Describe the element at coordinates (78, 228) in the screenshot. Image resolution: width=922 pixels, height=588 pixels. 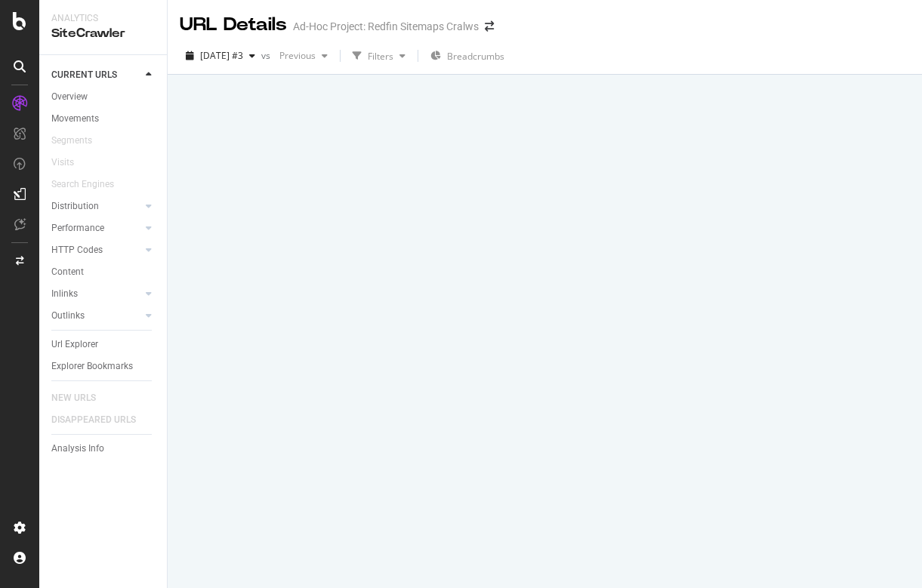
I see `div: Performance` at that location.